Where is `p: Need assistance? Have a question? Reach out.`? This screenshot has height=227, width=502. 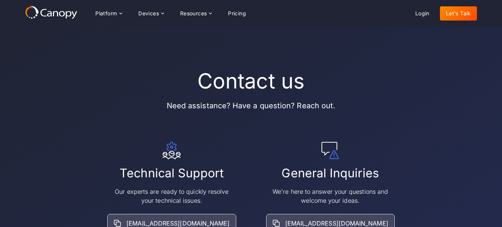
p: Need assistance? Have a question? Reach out. is located at coordinates (251, 106).